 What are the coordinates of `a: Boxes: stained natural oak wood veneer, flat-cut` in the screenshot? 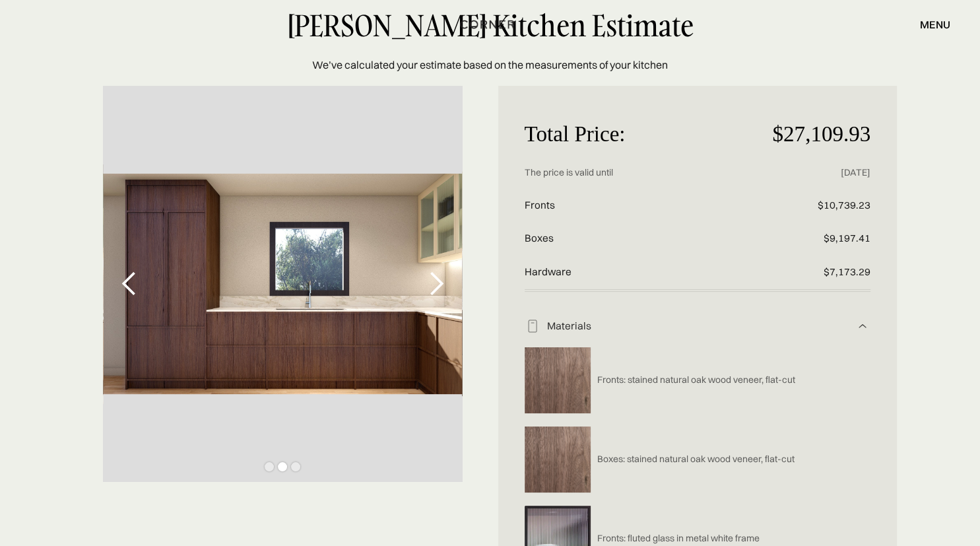 It's located at (692, 458).